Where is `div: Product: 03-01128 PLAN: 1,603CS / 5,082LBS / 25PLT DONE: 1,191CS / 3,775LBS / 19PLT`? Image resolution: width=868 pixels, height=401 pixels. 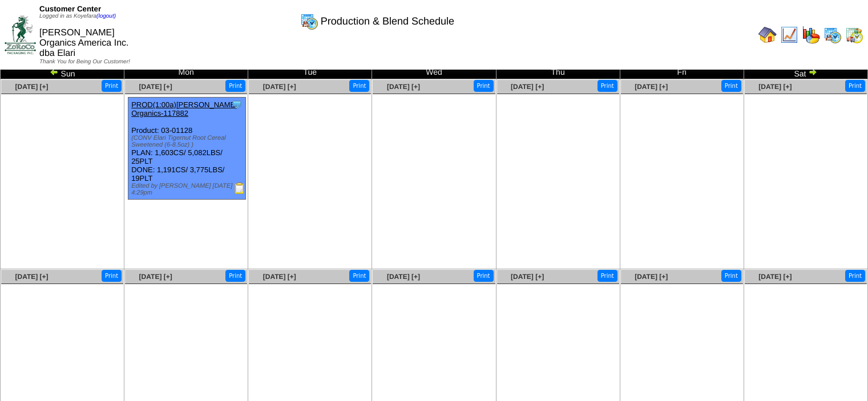 div: Product: 03-01128 PLAN: 1,603CS / 5,082LBS / 25PLT DONE: 1,191CS / 3,775LBS / 19PLT is located at coordinates (187, 148).